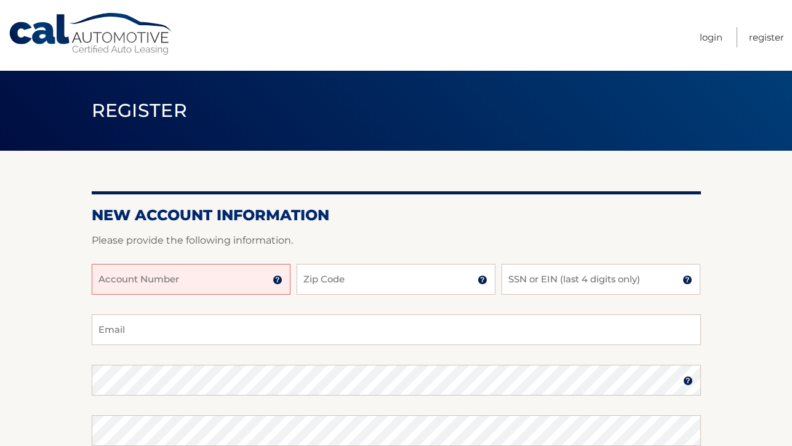 Image resolution: width=792 pixels, height=446 pixels. Describe the element at coordinates (601, 279) in the screenshot. I see `input: SSN or EIN (last 4 digits only)` at that location.